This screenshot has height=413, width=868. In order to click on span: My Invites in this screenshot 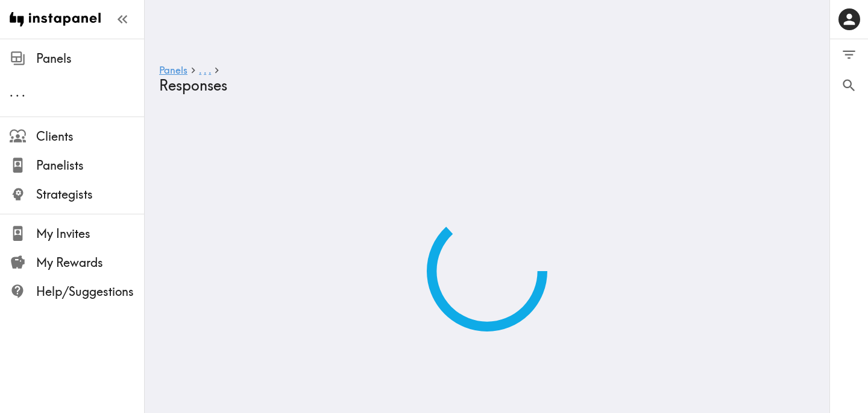, I will do `click(90, 234)`.